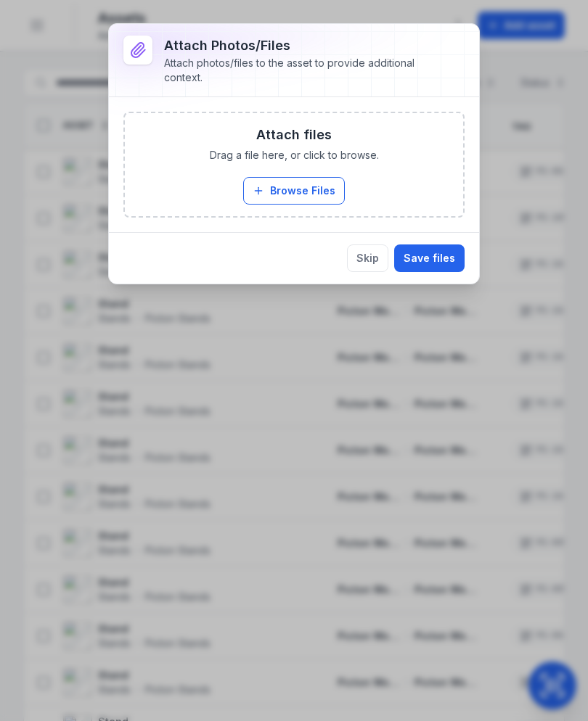 This screenshot has width=588, height=721. Describe the element at coordinates (303, 46) in the screenshot. I see `h3: Attach photos/files` at that location.